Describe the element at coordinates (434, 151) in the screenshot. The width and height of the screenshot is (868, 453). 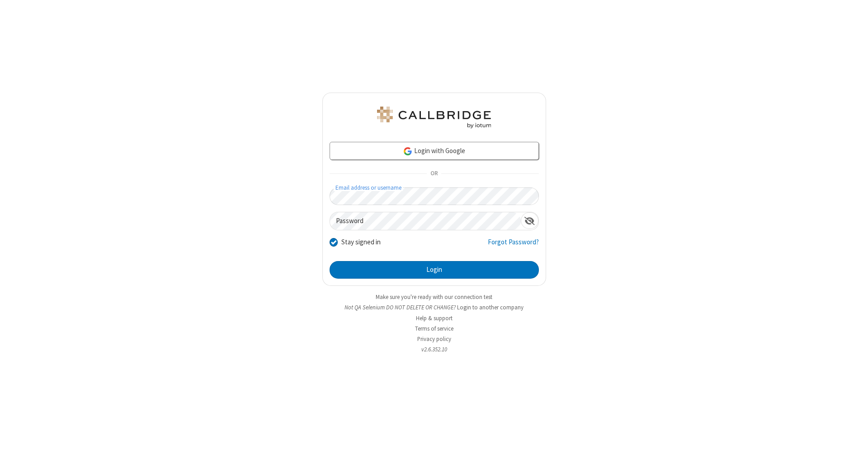
I see `a: Login with Google` at that location.